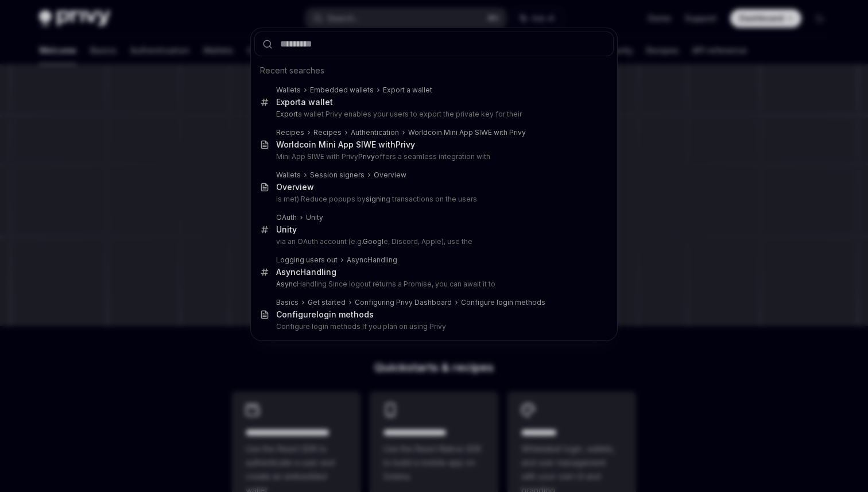 The image size is (868, 492). I want to click on p: via an OAuth account (e.g. e, Discord, Apple), use the, so click(433, 241).